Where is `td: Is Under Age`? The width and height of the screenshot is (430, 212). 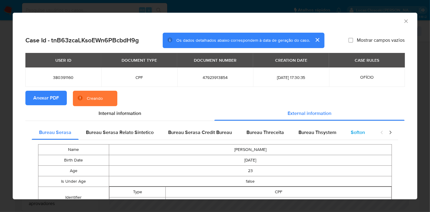 td: Is Under Age is located at coordinates (74, 182).